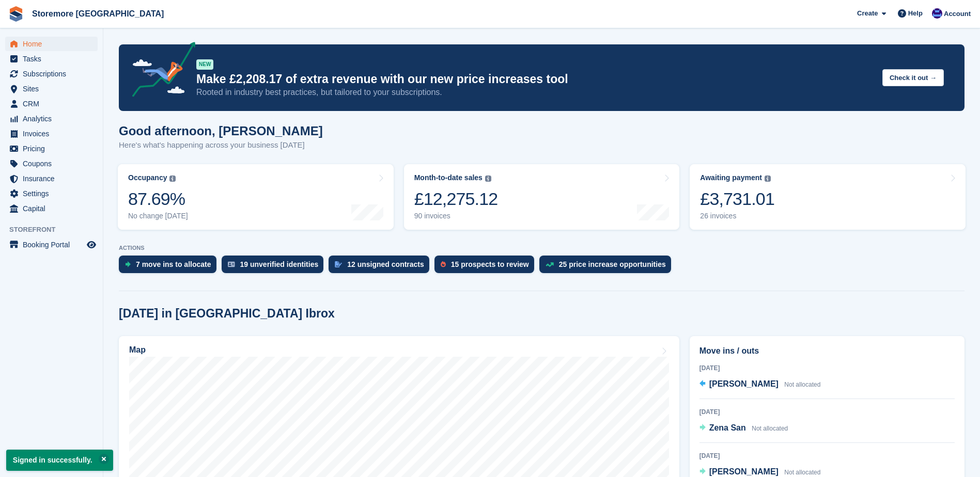 Image resolution: width=980 pixels, height=477 pixels. What do you see at coordinates (958, 14) in the screenshot?
I see `span: Account` at bounding box center [958, 14].